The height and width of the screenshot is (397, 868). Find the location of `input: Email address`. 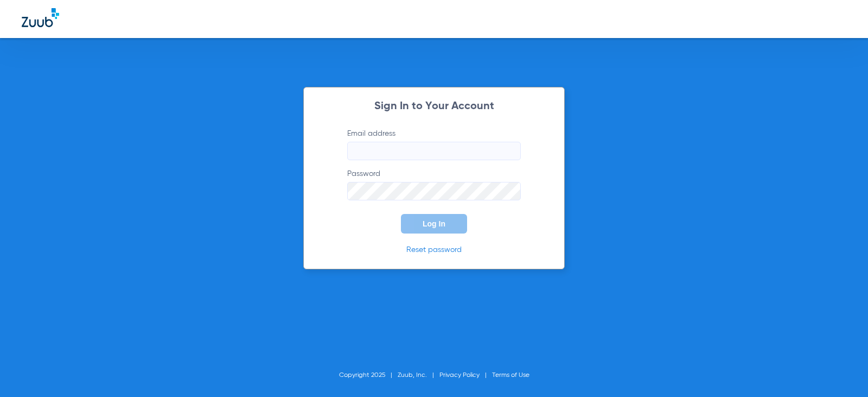

input: Email address is located at coordinates (434, 151).